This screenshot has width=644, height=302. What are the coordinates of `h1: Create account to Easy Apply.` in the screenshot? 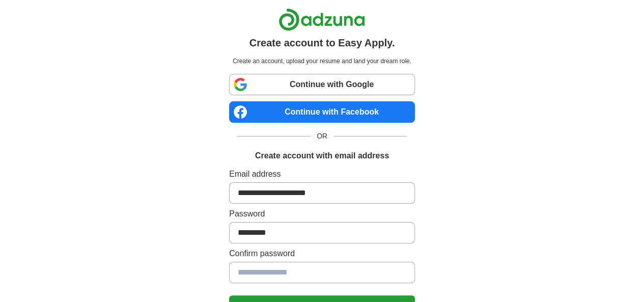 It's located at (322, 43).